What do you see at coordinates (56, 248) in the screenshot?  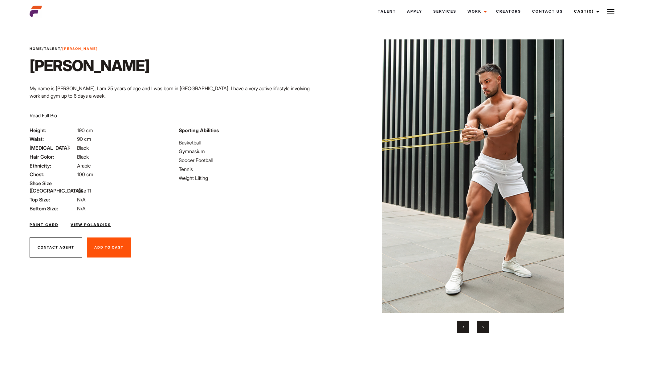 I see `button: Contact Agent` at bounding box center [56, 248].